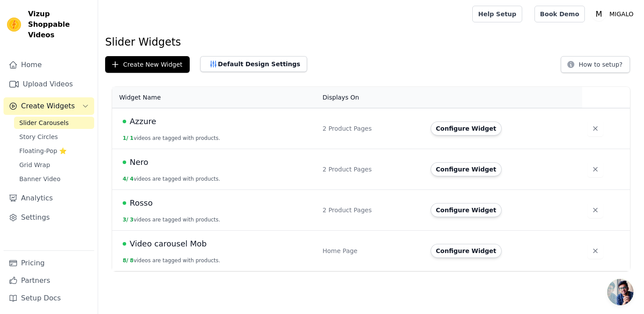  Describe the element at coordinates (49, 65) in the screenshot. I see `a: Home` at that location.